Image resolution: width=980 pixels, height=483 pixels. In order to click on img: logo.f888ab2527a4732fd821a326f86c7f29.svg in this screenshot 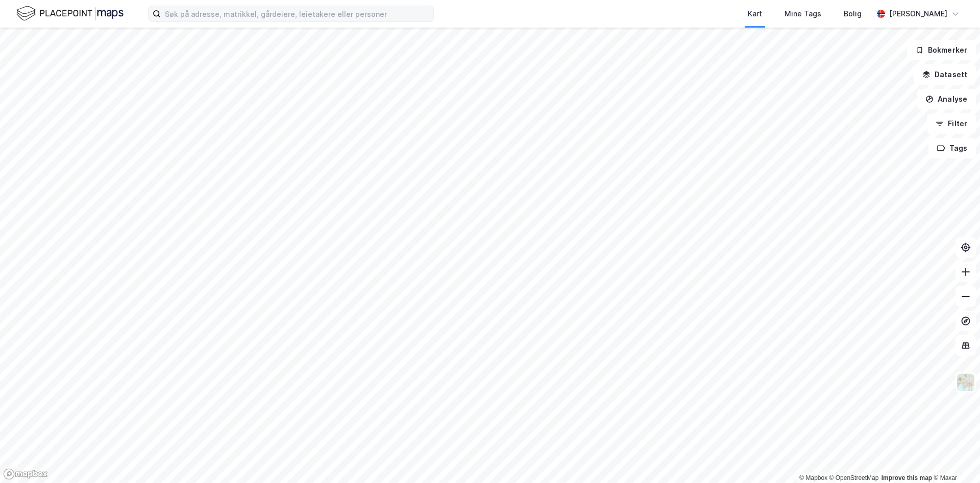, I will do `click(70, 13)`.